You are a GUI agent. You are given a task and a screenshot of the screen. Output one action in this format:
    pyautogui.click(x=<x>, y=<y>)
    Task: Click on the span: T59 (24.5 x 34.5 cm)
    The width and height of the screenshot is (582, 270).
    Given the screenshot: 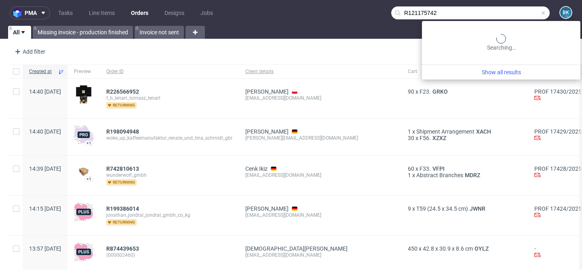 What is the action you would take?
    pyautogui.click(x=442, y=209)
    